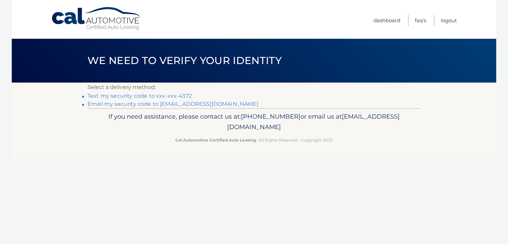 Image resolution: width=508 pixels, height=244 pixels. Describe the element at coordinates (387, 20) in the screenshot. I see `a: Dashboard` at that location.